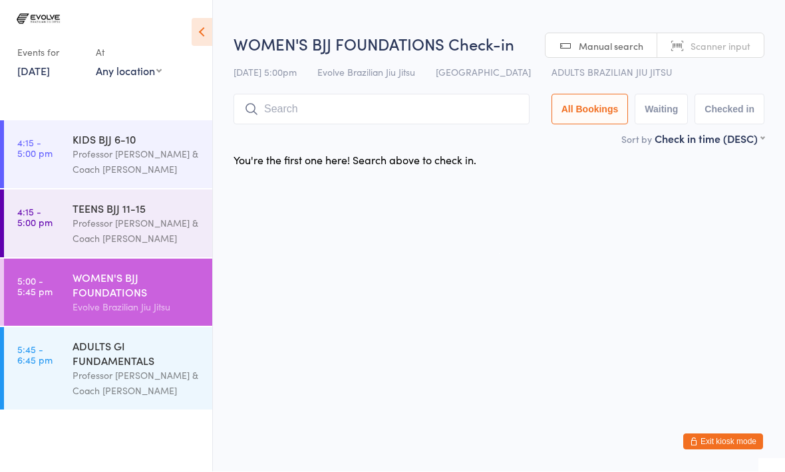  Describe the element at coordinates (720, 47) in the screenshot. I see `span: Scanner input` at that location.